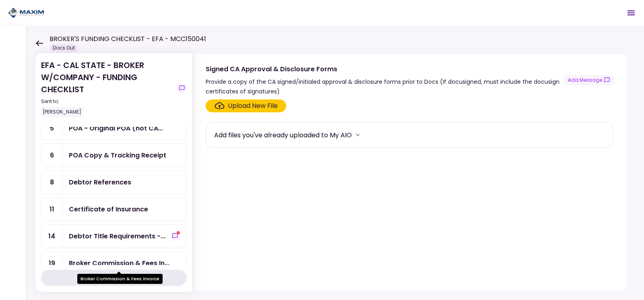  What do you see at coordinates (52, 155) in the screenshot?
I see `div: 6` at bounding box center [52, 155].